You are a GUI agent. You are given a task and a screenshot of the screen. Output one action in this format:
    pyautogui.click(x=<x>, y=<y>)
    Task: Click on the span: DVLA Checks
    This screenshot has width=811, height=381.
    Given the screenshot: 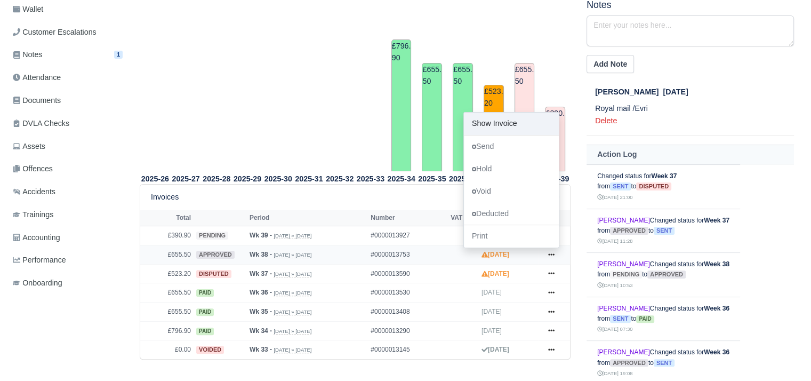 What is the action you would take?
    pyautogui.click(x=41, y=123)
    